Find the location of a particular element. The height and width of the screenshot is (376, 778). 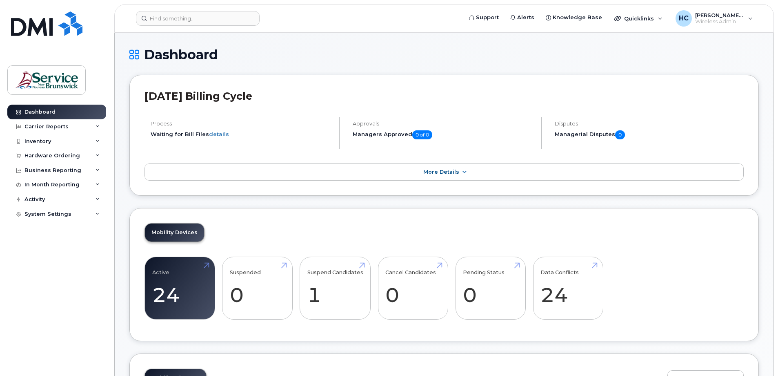

h1: Dashboard is located at coordinates (444, 54).